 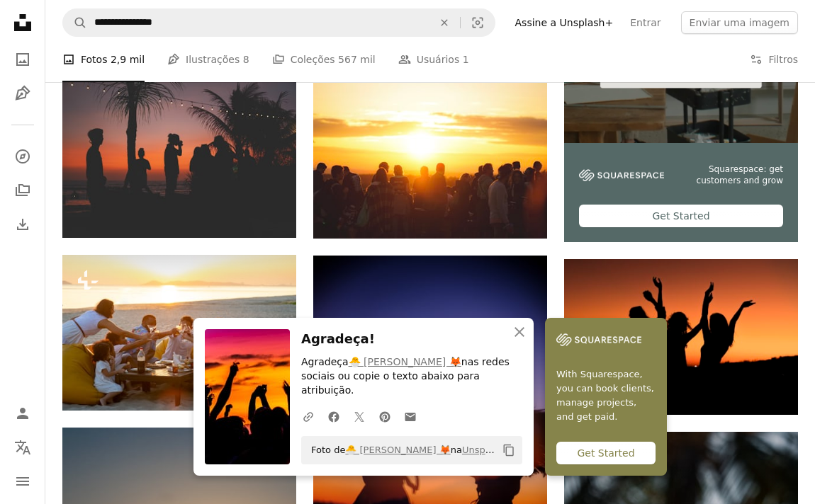 I want to click on button: Pesquise na Unsplash, so click(x=75, y=23).